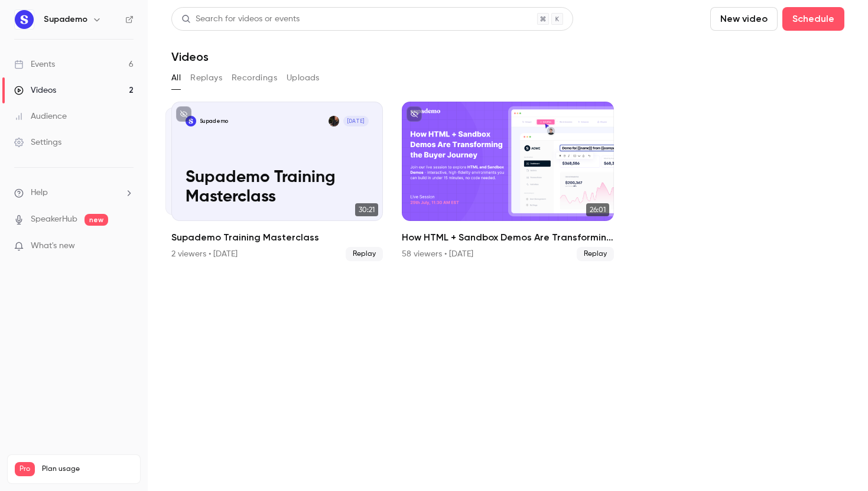 This screenshot has width=868, height=491. I want to click on img: Paulina Staszuk, so click(334, 121).